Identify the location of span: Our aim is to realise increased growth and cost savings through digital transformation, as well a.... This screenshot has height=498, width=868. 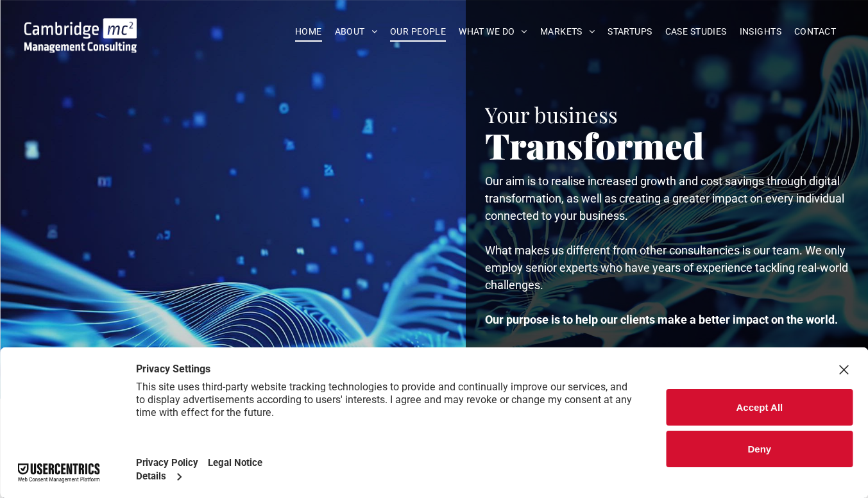
(665, 198).